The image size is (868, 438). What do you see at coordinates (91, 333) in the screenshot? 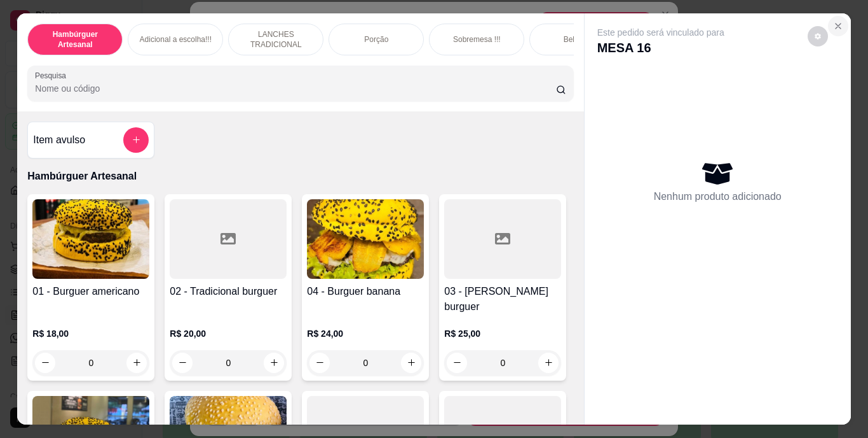
I see `p: R$ 18,00` at bounding box center [91, 333].